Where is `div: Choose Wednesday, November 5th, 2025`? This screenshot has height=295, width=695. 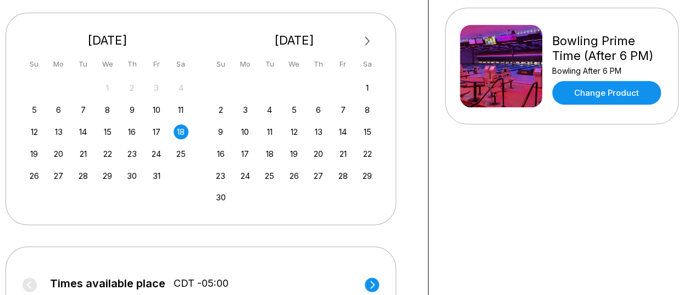 div: Choose Wednesday, November 5th, 2025 is located at coordinates (294, 109).